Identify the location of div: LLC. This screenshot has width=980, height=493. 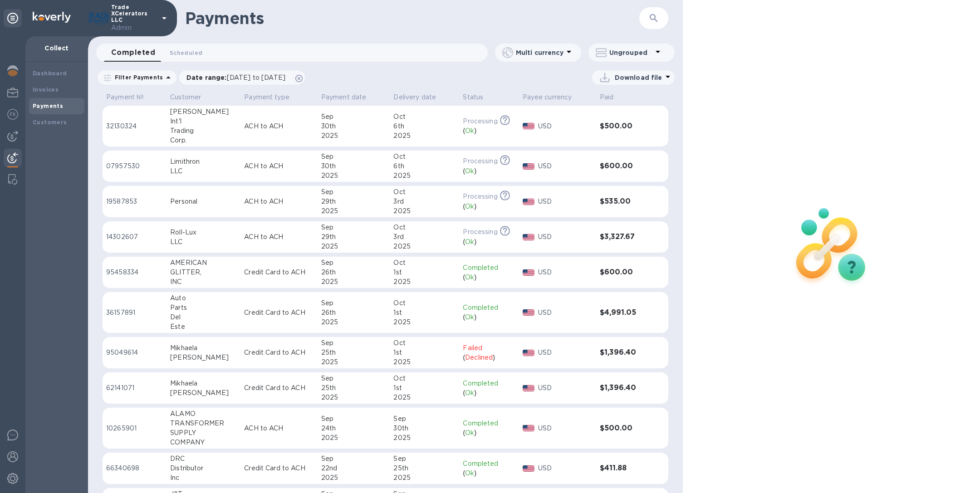
(203, 242).